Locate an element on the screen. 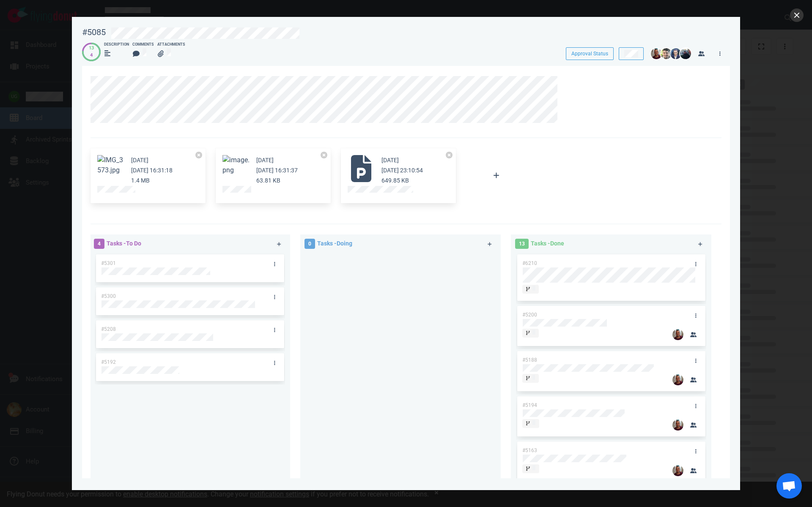 The width and height of the screenshot is (812, 507). span: Tasks - Done is located at coordinates (547, 243).